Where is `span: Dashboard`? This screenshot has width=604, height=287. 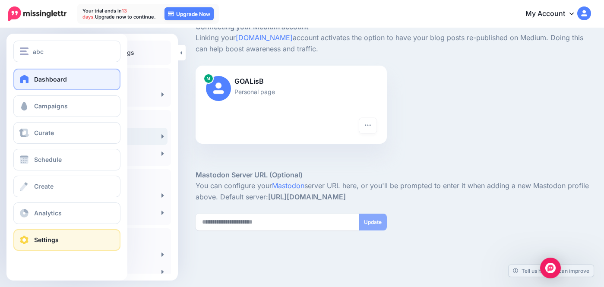
span: Dashboard is located at coordinates (51, 79).